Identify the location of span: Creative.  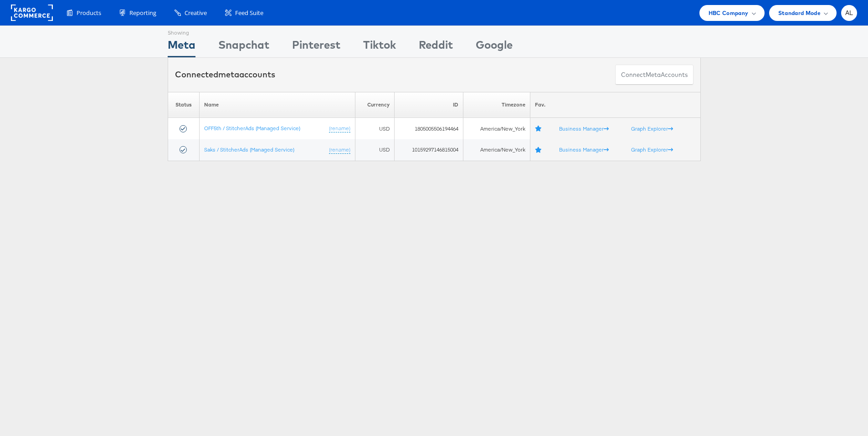
(196, 13).